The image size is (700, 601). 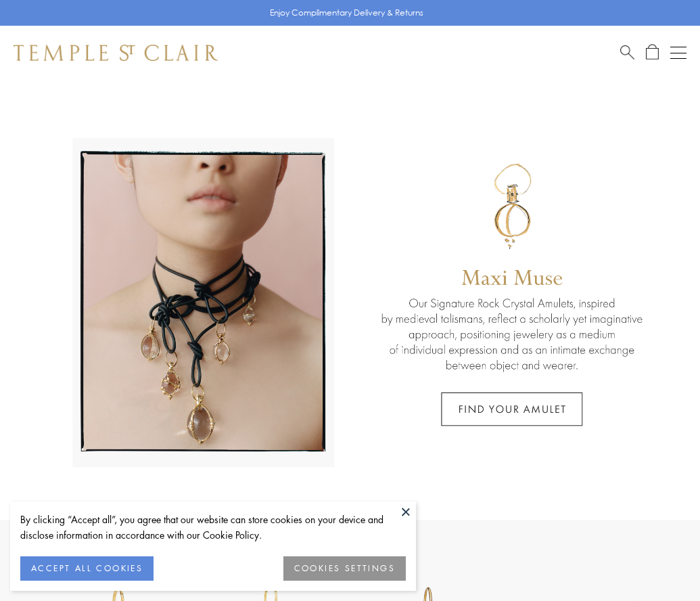 What do you see at coordinates (627, 52) in the screenshot?
I see `a: Search` at bounding box center [627, 52].